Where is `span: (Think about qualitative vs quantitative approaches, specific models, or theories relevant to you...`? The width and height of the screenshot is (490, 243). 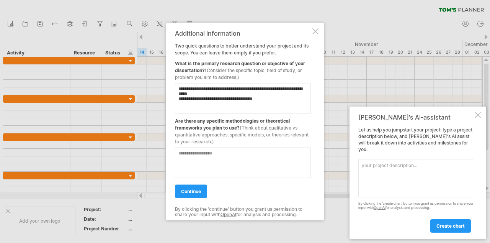
span: (Think about qualitative vs quantitative approaches, specific models, or theories relevant to you... is located at coordinates (242, 134).